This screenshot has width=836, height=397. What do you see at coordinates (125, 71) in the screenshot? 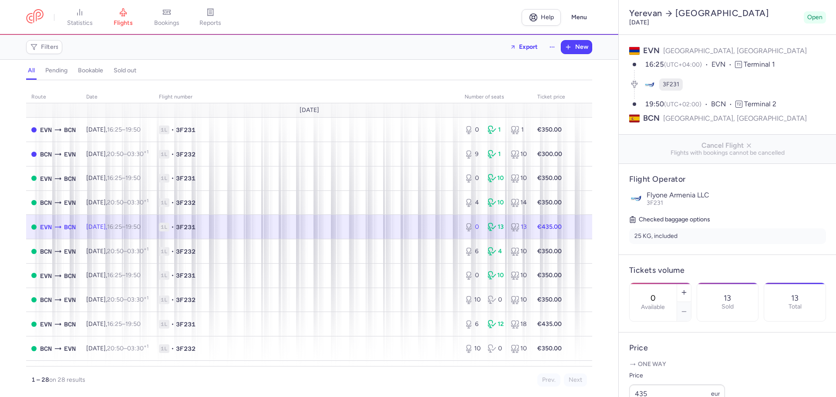
I see `h4: sold out` at bounding box center [125, 71].